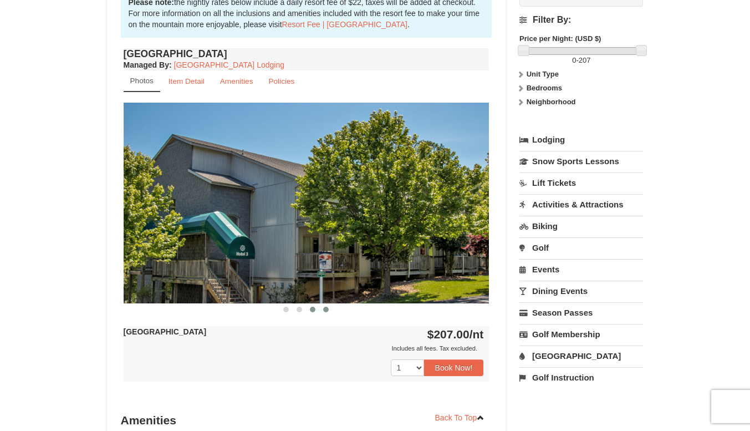 The height and width of the screenshot is (431, 750). I want to click on span: 0, so click(574, 60).